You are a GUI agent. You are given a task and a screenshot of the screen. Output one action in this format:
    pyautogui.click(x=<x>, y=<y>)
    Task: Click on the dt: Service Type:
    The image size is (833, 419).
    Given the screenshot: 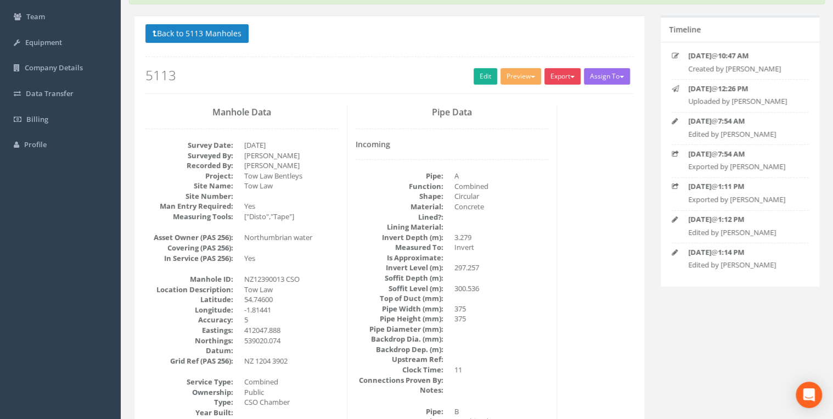 What is the action you would take?
    pyautogui.click(x=189, y=381)
    